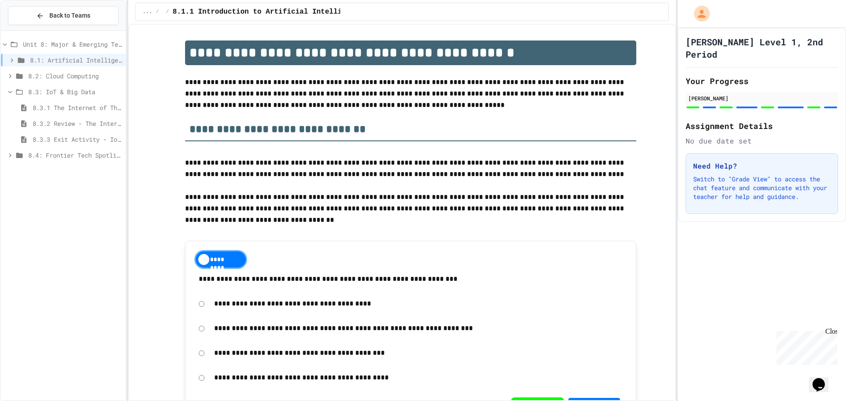 The image size is (846, 401). I want to click on span: Unit 8: Major & Emerging Technologies, so click(72, 44).